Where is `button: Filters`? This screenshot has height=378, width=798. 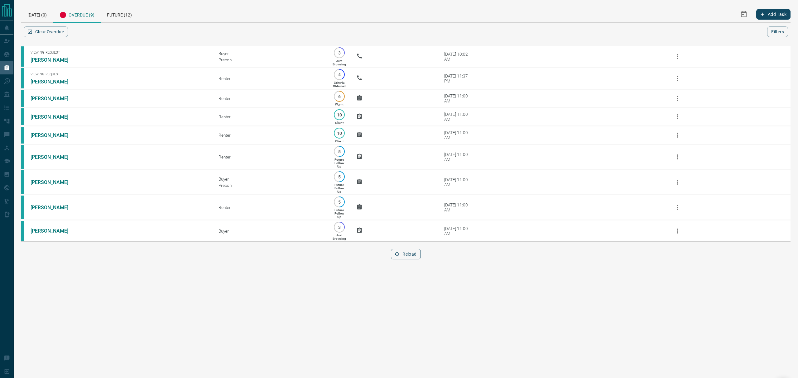 button: Filters is located at coordinates (777, 32).